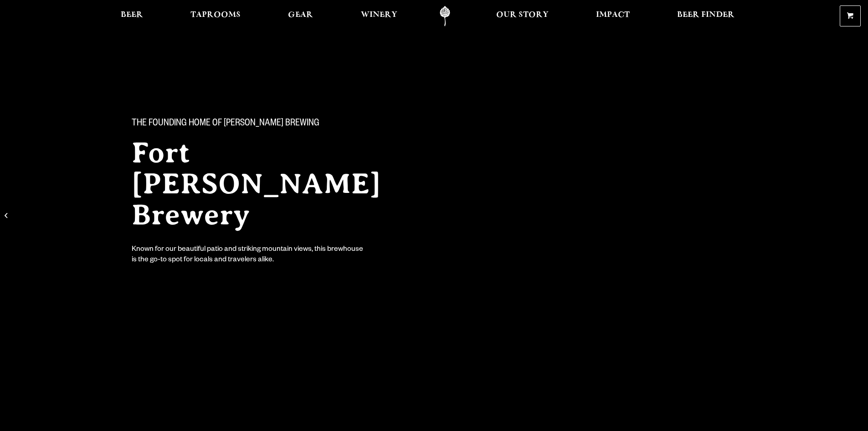 Image resolution: width=868 pixels, height=431 pixels. What do you see at coordinates (216, 15) in the screenshot?
I see `span: Taprooms` at bounding box center [216, 15].